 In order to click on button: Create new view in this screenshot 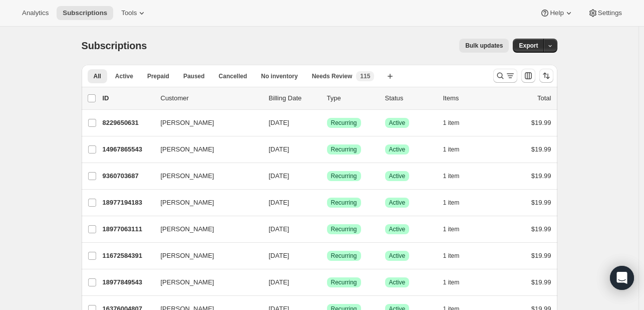, I will do `click(390, 76)`.